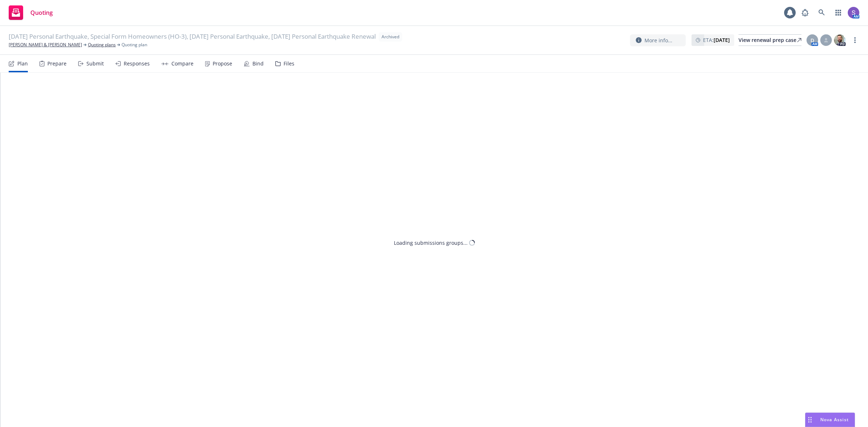  What do you see at coordinates (289, 63) in the screenshot?
I see `div: Files` at bounding box center [289, 63].